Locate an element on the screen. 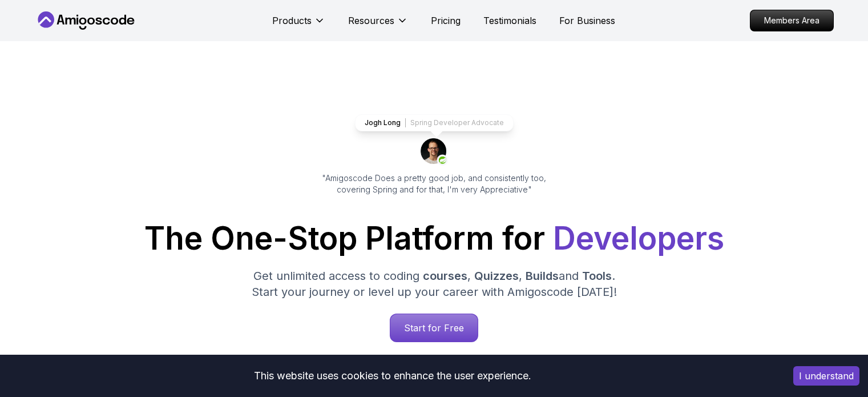 Image resolution: width=868 pixels, height=397 pixels. button: Resources is located at coordinates (378, 25).